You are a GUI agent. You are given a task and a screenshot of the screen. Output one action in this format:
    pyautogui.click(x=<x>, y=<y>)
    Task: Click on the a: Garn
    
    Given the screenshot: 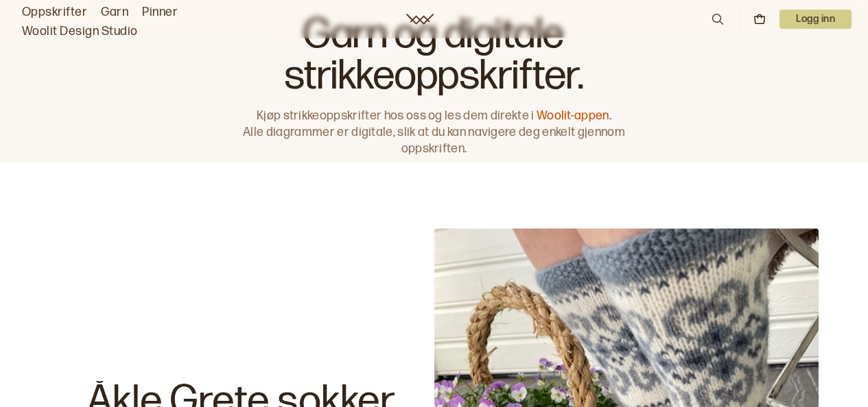 What is the action you would take?
    pyautogui.click(x=115, y=12)
    